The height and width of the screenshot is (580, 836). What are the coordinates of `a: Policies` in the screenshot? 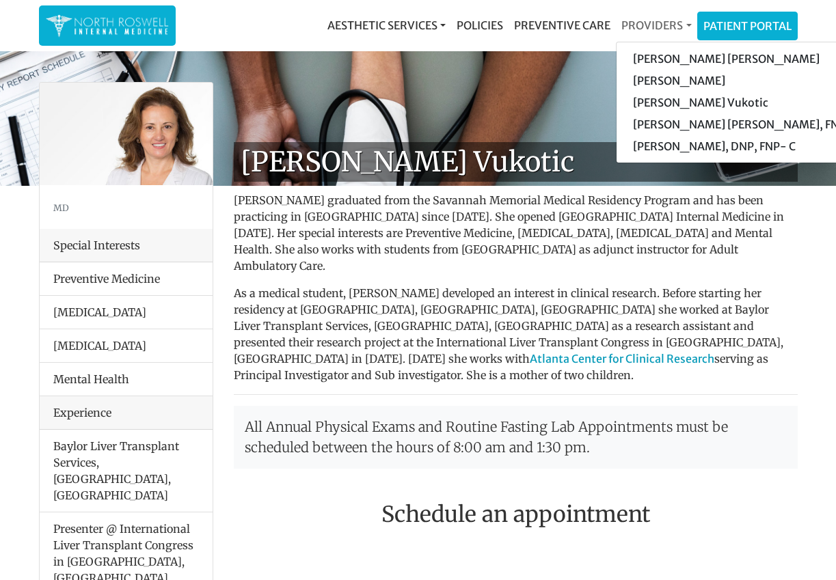 It's located at (480, 25).